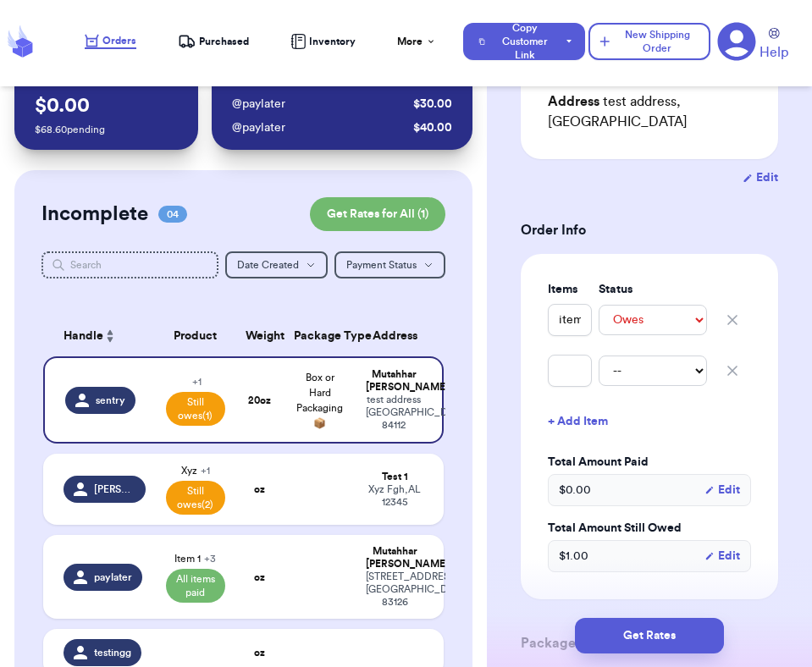 The image size is (812, 667). Describe the element at coordinates (395, 496) in the screenshot. I see `div: Xyz Fgh , AL 12345` at that location.